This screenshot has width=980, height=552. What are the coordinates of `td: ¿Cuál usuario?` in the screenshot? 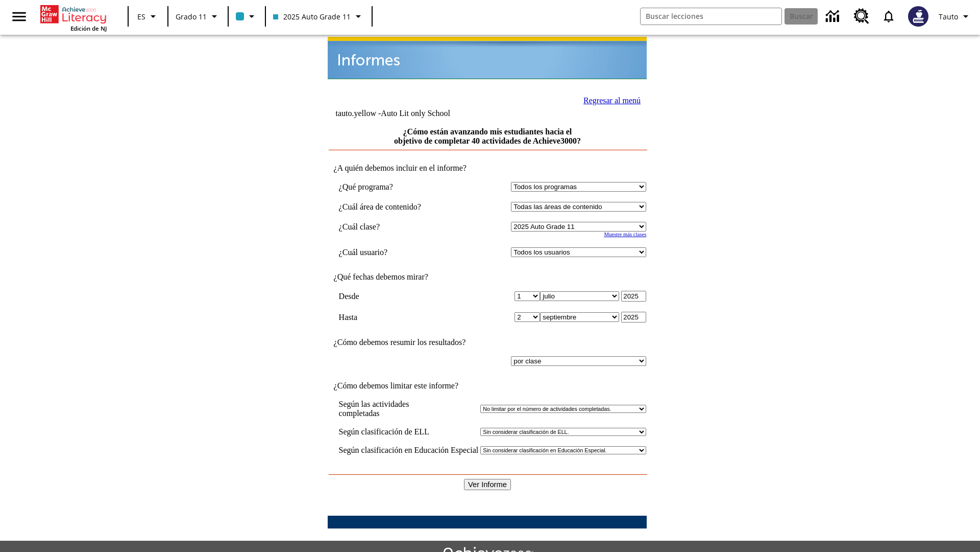 It's located at (395, 252).